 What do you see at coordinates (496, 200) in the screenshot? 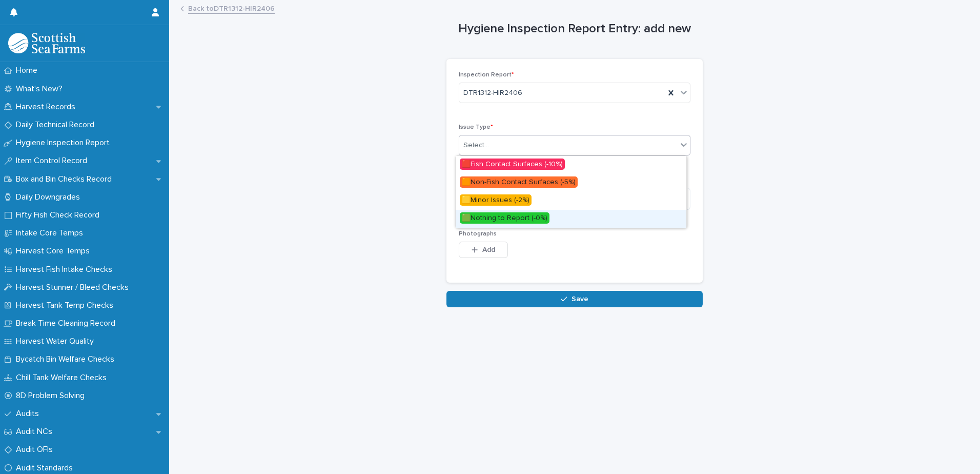
I see `span: 🟨Minor Issues (-2%)` at bounding box center [496, 200].